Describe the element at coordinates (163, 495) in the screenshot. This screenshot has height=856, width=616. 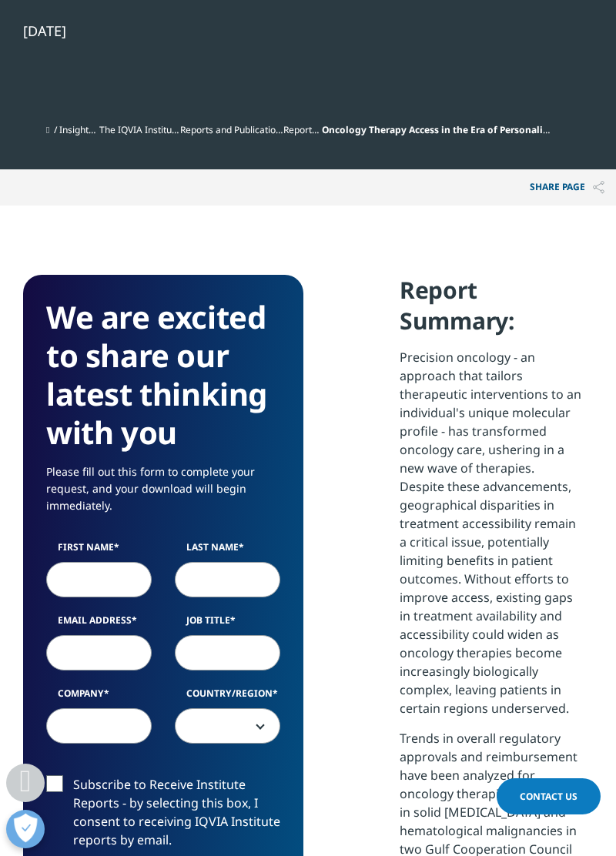
I see `p: Please fill out this form to complete your request, and your download will begin immediately.` at that location.